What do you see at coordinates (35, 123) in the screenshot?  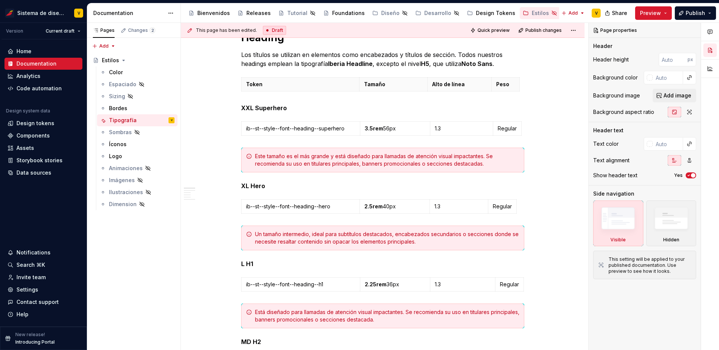 I see `div: Design tokens` at bounding box center [35, 123].